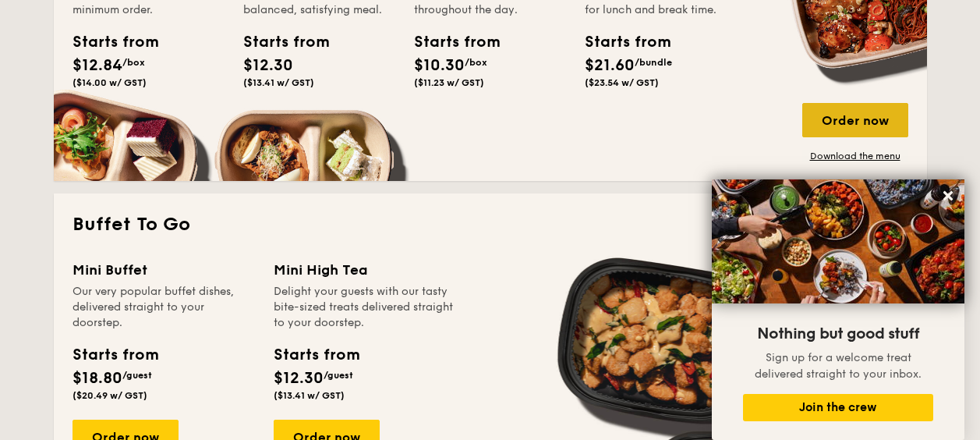 The image size is (980, 440). Describe the element at coordinates (948, 195) in the screenshot. I see `button: Close` at that location.